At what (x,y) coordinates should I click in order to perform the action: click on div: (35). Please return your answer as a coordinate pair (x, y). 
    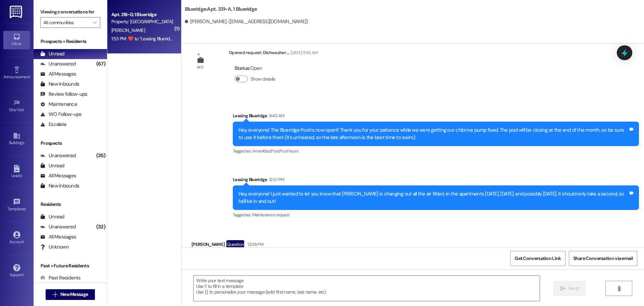
    Looking at the image, I should click on (101, 155).